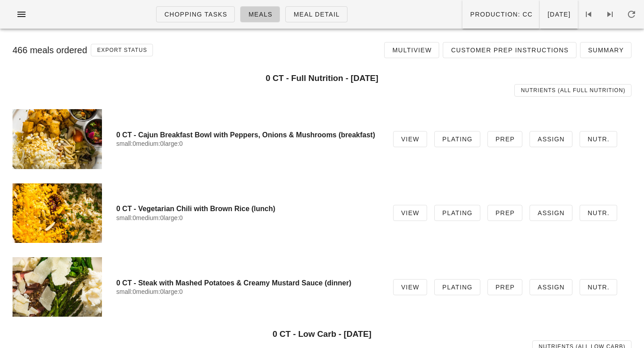  I want to click on span: Customer Prep Instructions, so click(509, 50).